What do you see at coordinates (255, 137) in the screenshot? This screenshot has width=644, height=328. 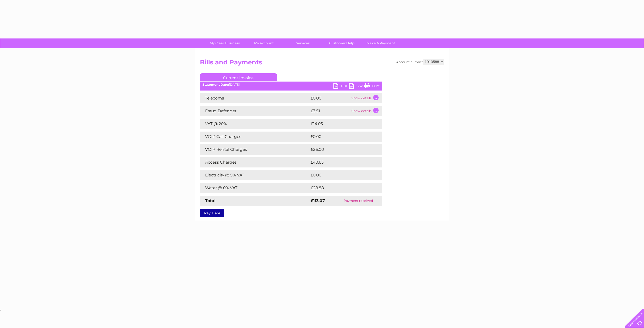 I see `td: VOIP Call Charges` at bounding box center [255, 137].